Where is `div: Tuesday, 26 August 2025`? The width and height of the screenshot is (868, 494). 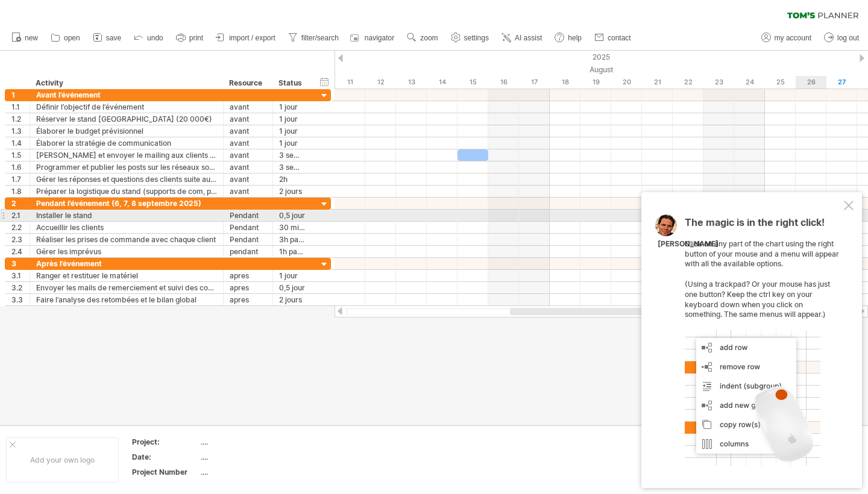 div: Tuesday, 26 August 2025 is located at coordinates (811, 82).